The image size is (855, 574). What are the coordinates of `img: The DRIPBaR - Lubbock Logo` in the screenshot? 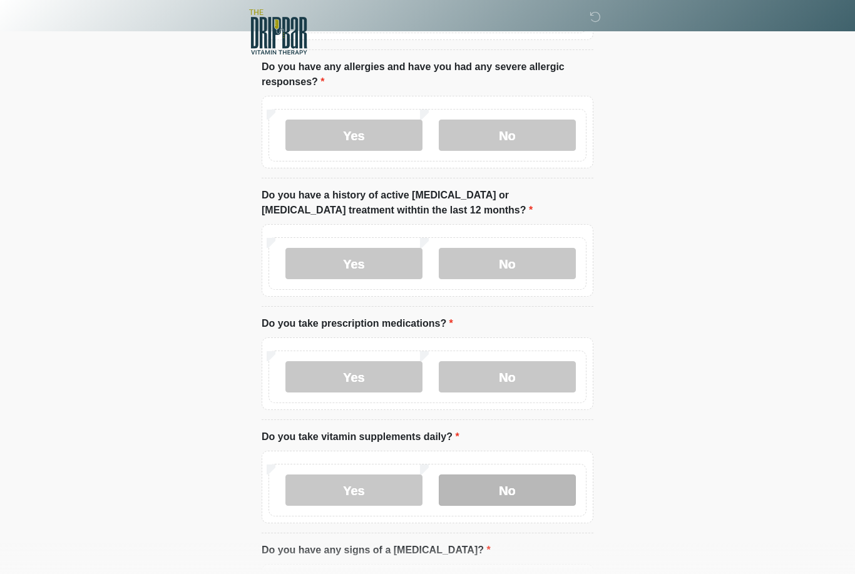 It's located at (278, 32).